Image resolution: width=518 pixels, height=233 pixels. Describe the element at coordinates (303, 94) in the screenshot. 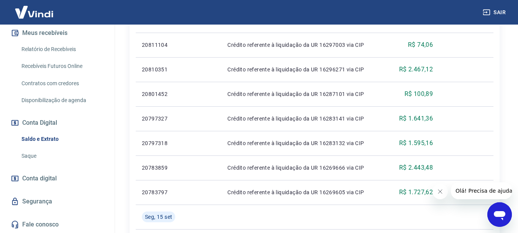

I see `p: Crédito referente à liquidação da UR 16287101 via CIP` at that location.